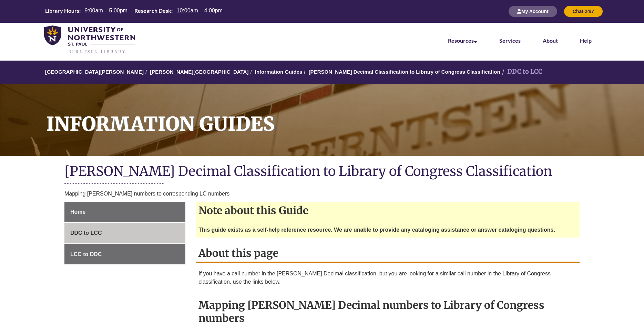  What do you see at coordinates (125, 212) in the screenshot?
I see `a: Home` at bounding box center [125, 212].